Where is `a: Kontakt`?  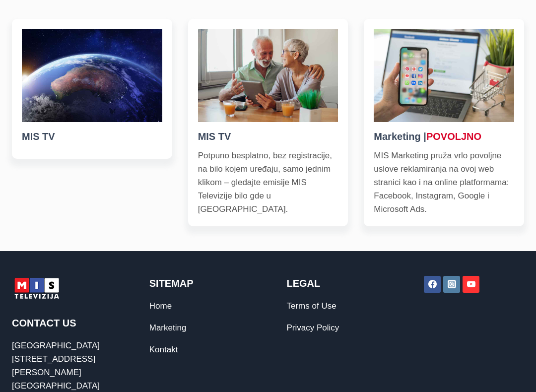 a: Kontakt is located at coordinates (164, 350).